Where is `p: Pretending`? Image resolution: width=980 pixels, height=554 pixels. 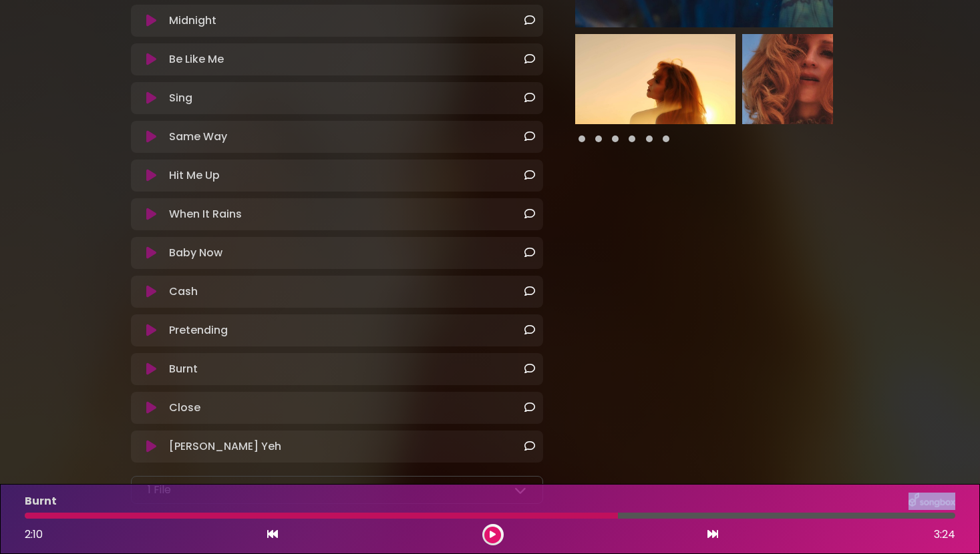 p: Pretending is located at coordinates (198, 331).